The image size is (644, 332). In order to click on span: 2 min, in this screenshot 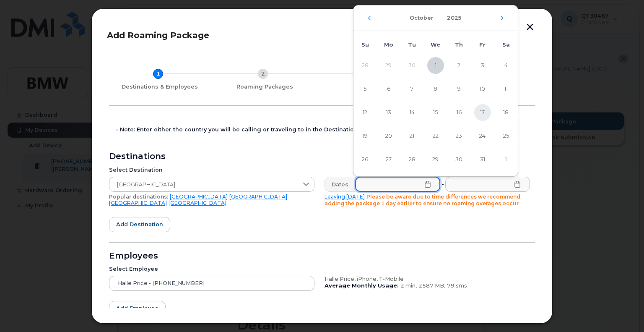, I will do `click(408, 285)`.